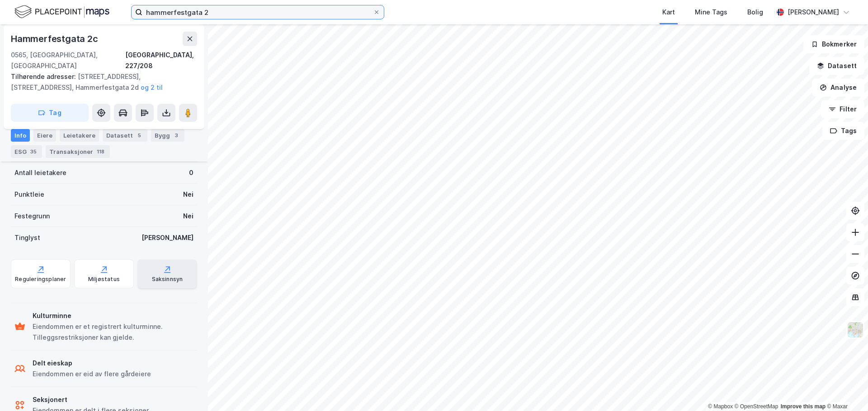 Image resolution: width=868 pixels, height=411 pixels. What do you see at coordinates (720, 407) in the screenshot?
I see `a: Mapbox` at bounding box center [720, 407].